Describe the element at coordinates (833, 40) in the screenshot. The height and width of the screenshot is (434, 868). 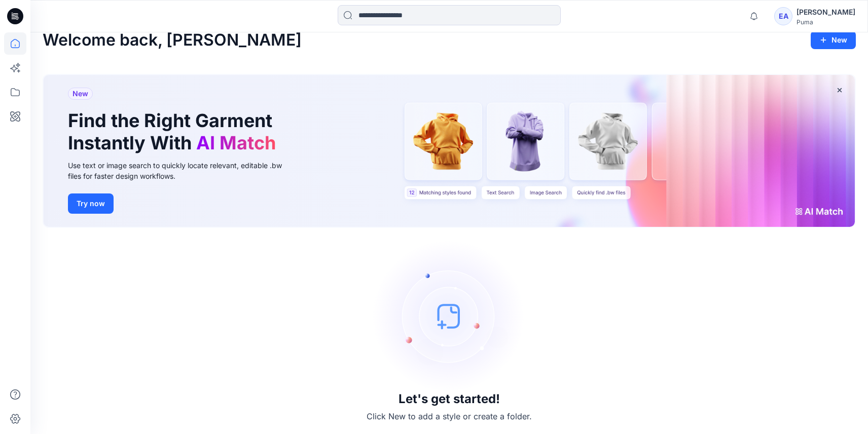
I see `button: New` at that location.